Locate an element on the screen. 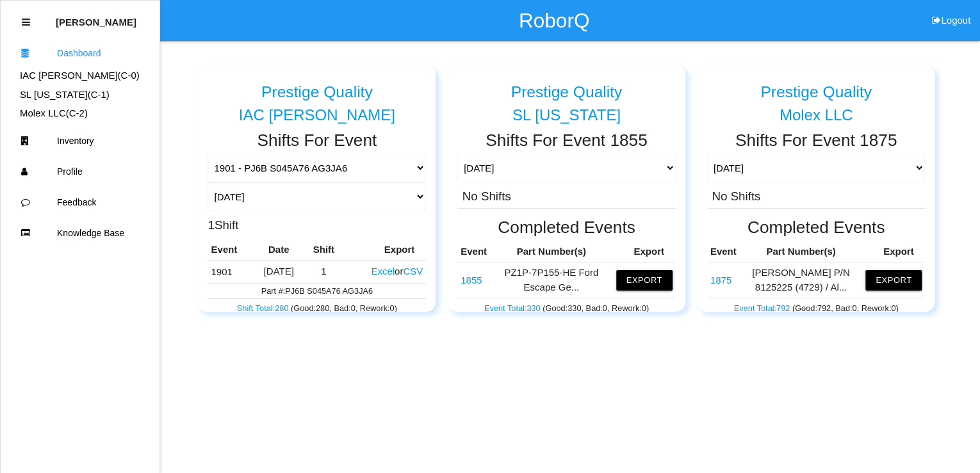 Image resolution: width=980 pixels, height=473 pixels. td: PJ6B S045A76 AG3JA6 is located at coordinates (230, 272).